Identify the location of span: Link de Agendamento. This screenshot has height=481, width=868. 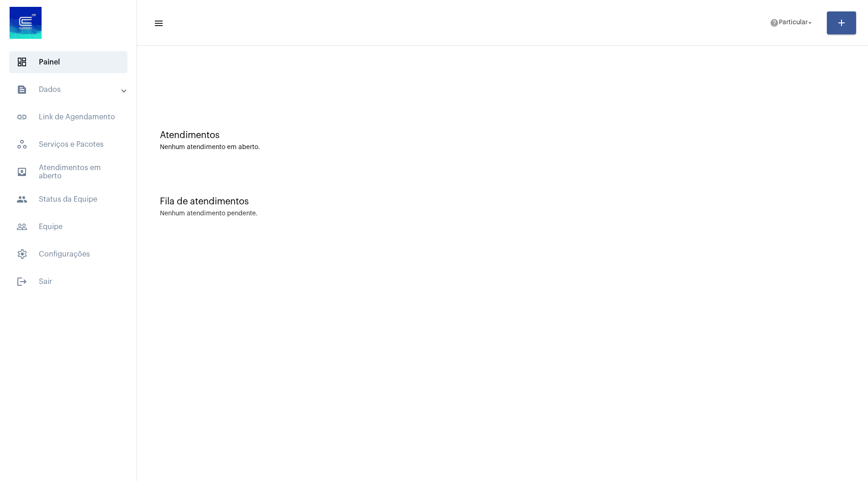
(68, 117).